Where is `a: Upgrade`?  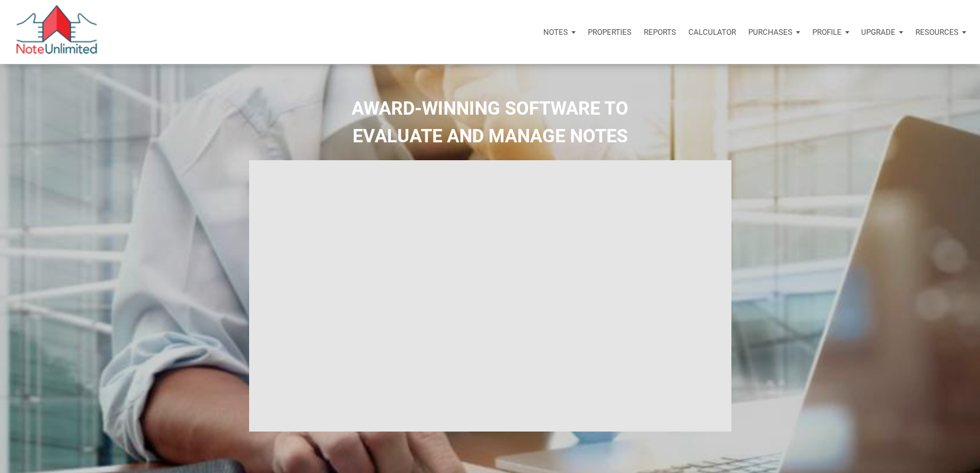 a: Upgrade is located at coordinates (882, 32).